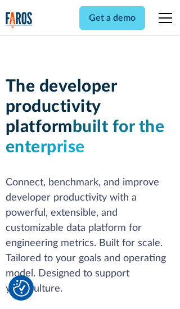 The height and width of the screenshot is (309, 180). I want to click on p: Connect, benchmark, and improve developer productivity with a powerful, extensible, and customiza..., so click(90, 236).